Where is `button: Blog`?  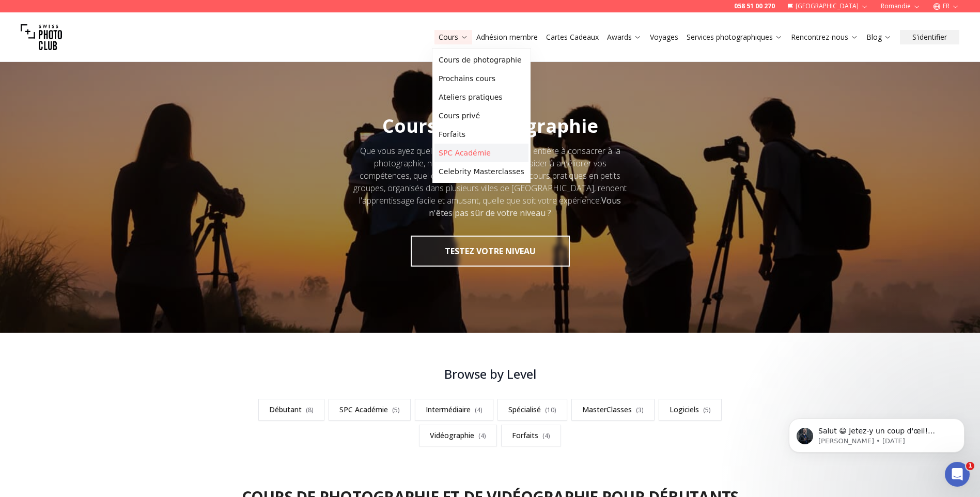
button: Blog is located at coordinates (879, 37).